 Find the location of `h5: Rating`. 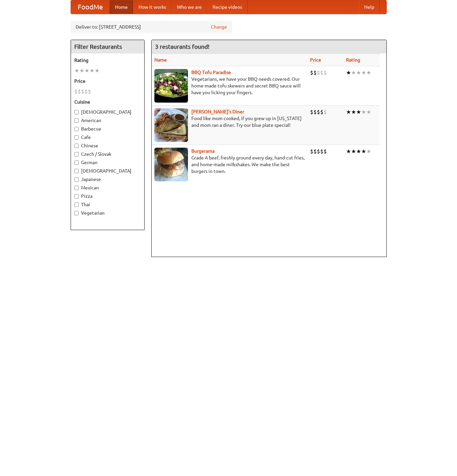

h5: Rating is located at coordinates (108, 60).